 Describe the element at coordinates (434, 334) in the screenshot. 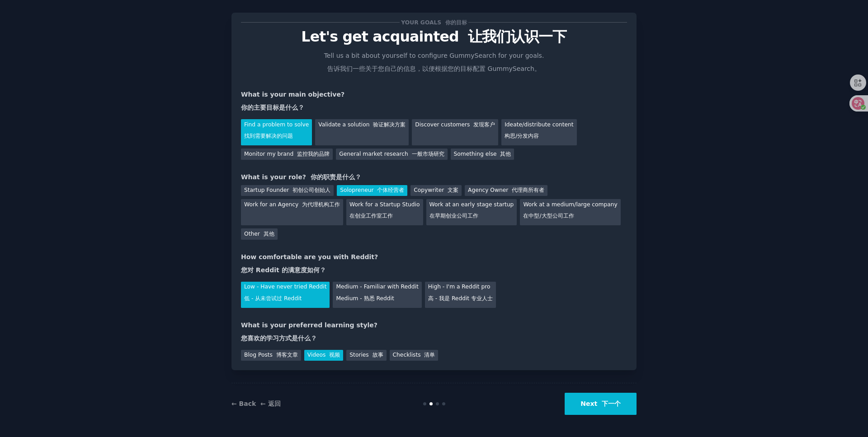

I see `div: What is your preferred learning style?` at that location.